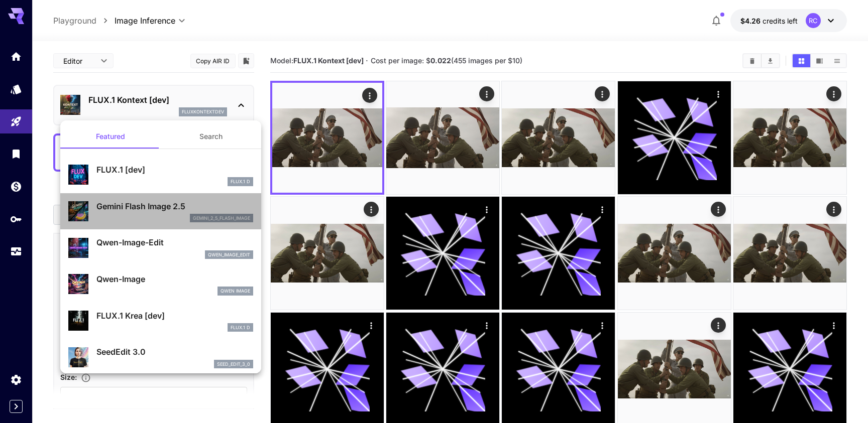  Describe the element at coordinates (211, 136) in the screenshot. I see `button: Search` at that location.